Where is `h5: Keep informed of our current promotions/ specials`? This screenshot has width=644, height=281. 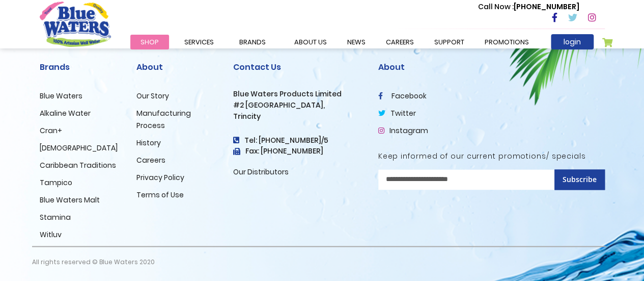
h5: Keep informed of our current promotions/ specials is located at coordinates (491, 156).